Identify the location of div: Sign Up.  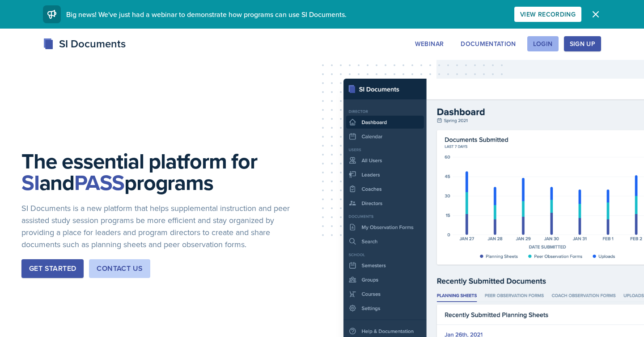
(582, 44).